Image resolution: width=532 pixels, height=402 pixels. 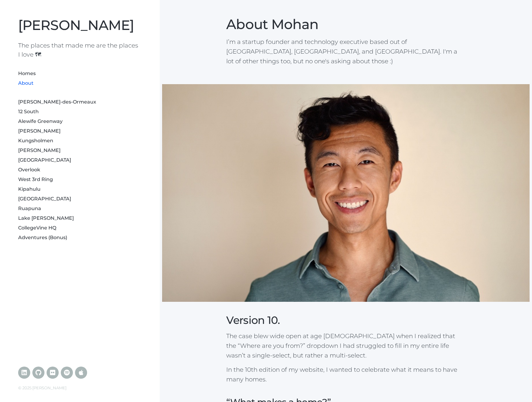 What do you see at coordinates (29, 189) in the screenshot?
I see `a: Kipahulu` at bounding box center [29, 189].